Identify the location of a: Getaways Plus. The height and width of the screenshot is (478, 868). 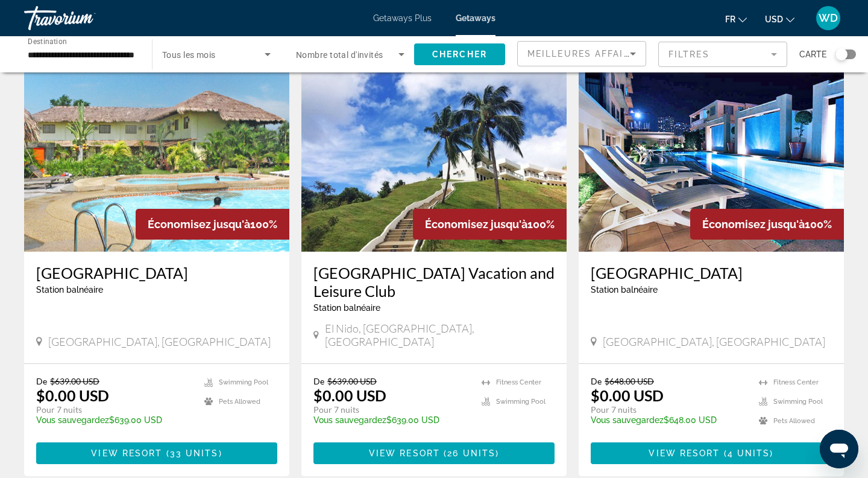
(402, 18).